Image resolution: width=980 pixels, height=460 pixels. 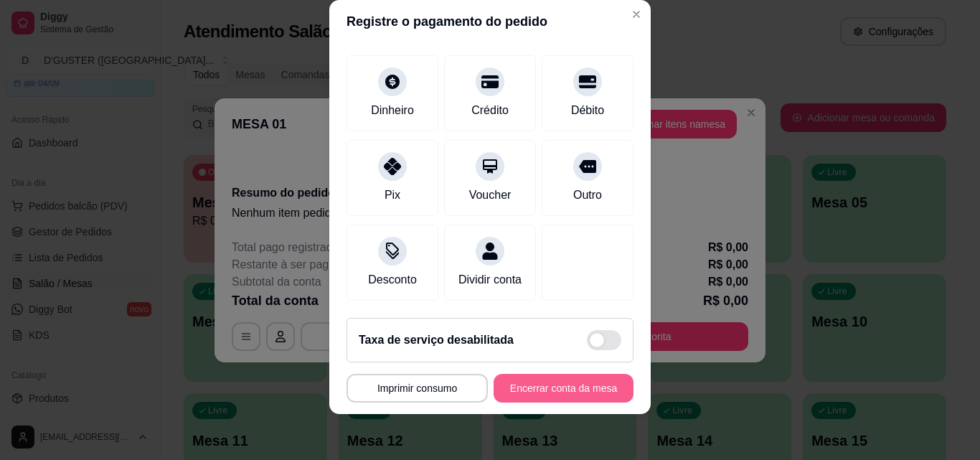 What do you see at coordinates (563, 388) in the screenshot?
I see `button: Encerrar conta da mesa` at bounding box center [563, 388].